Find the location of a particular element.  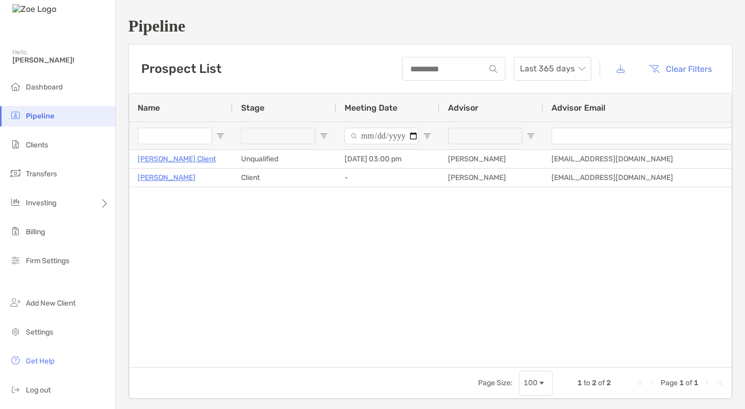

span: Advisor is located at coordinates (463, 108).